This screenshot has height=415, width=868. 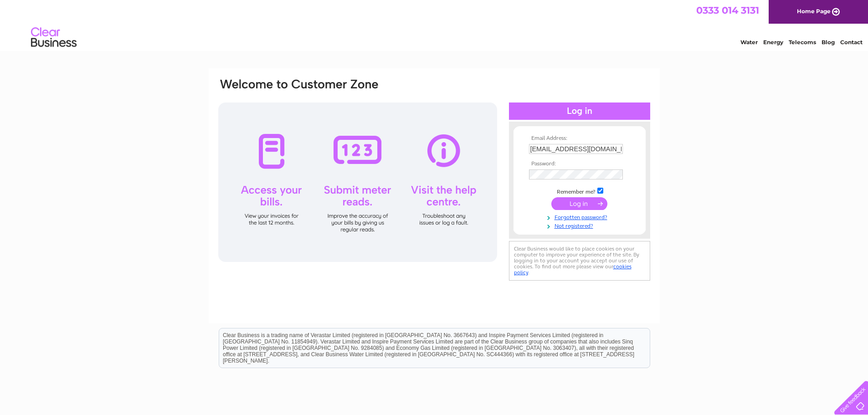 What do you see at coordinates (749, 42) in the screenshot?
I see `a: Water` at bounding box center [749, 42].